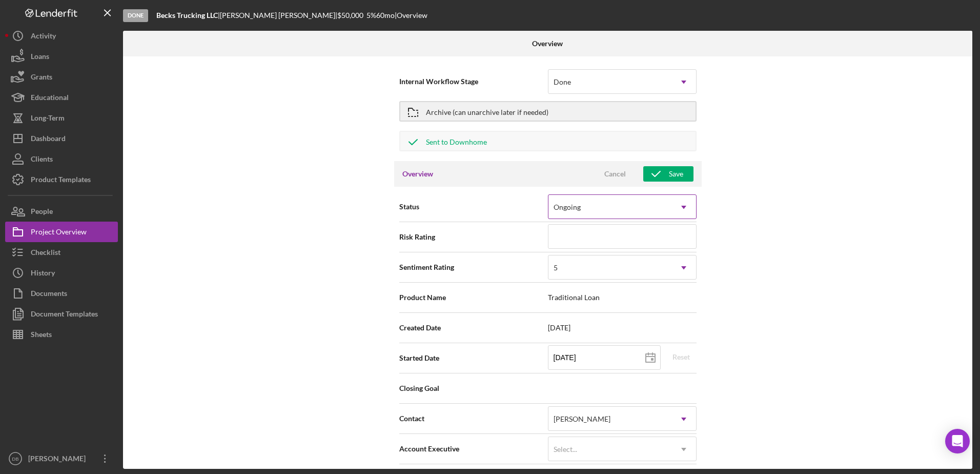  I want to click on div: Clients, so click(42, 160).